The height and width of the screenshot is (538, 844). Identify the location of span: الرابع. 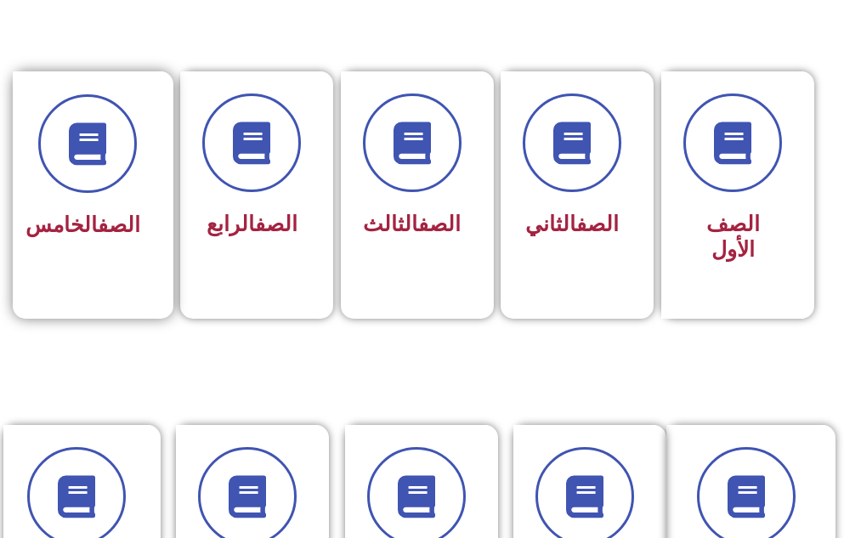
(252, 224).